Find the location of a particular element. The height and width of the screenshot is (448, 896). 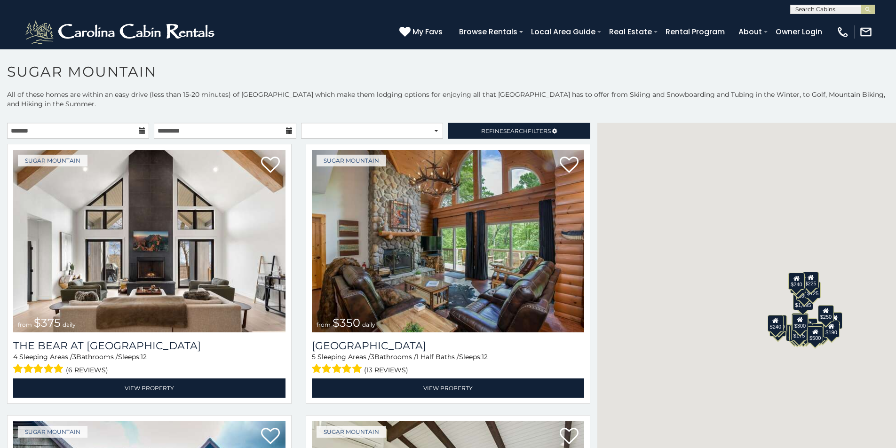

h3: The Bear At Sugar Mountain is located at coordinates (149, 346).